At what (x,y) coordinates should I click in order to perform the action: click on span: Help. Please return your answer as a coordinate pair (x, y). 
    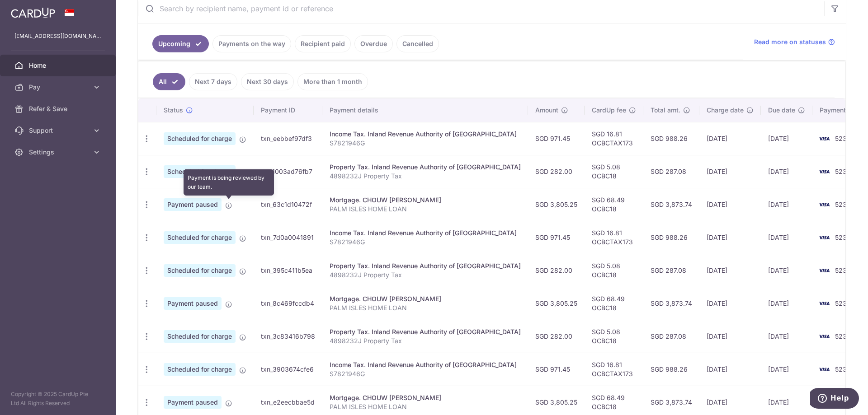
    Looking at the image, I should click on (29, 10).